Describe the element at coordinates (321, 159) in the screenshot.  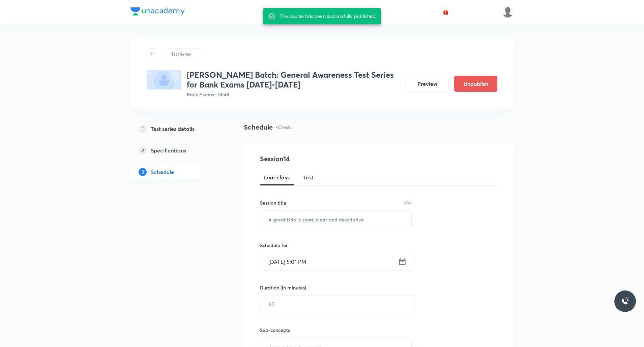
I see `h4: Session 14` at that location.